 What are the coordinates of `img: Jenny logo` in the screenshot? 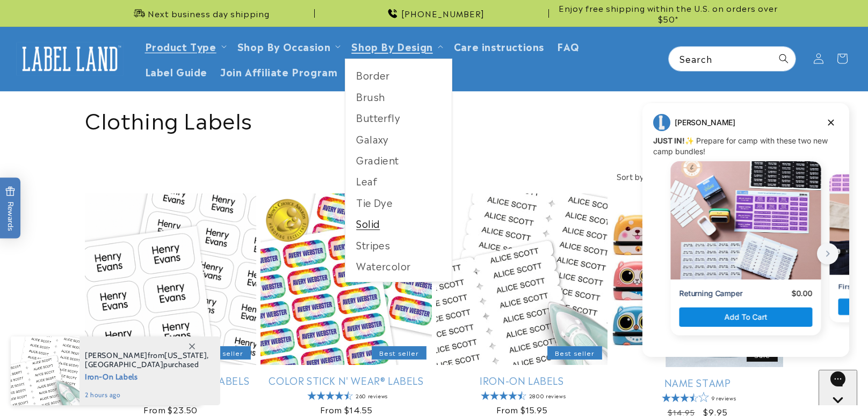 It's located at (28, 21).